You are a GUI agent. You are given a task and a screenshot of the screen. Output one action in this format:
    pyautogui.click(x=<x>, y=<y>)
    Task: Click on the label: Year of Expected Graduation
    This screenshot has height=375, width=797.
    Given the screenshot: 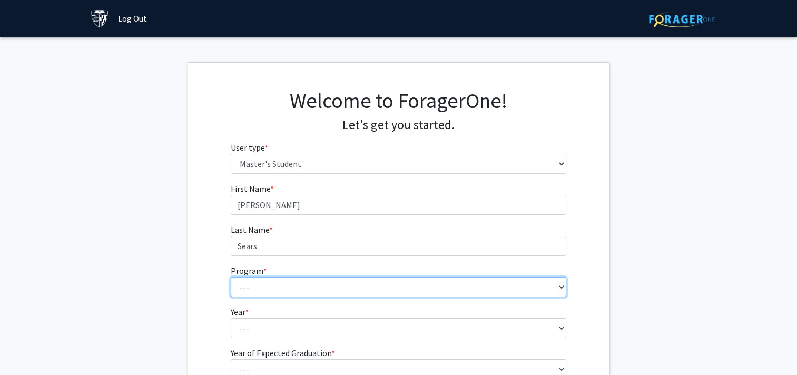 What is the action you would take?
    pyautogui.click(x=283, y=353)
    